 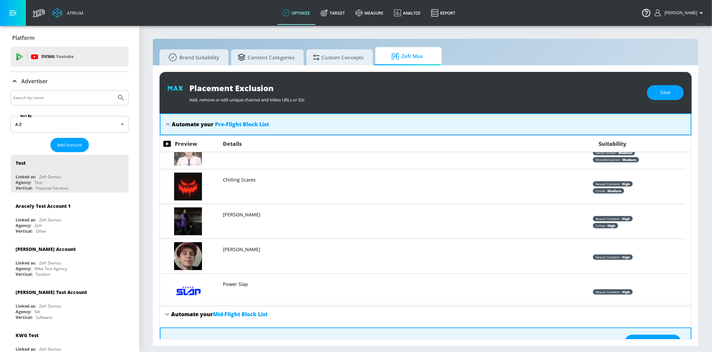 What do you see at coordinates (239, 180) in the screenshot?
I see `a: Chilling Scares` at bounding box center [239, 180].